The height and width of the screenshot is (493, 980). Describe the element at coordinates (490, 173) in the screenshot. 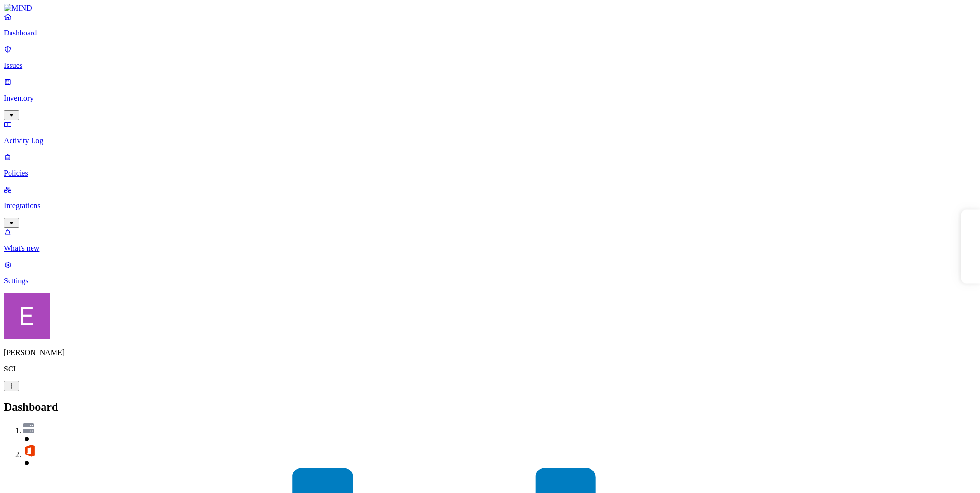

I see `p: Policies` at that location.